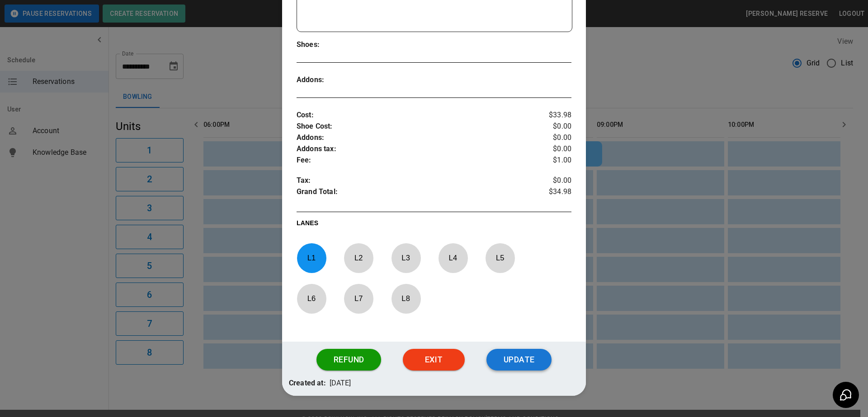 The width and height of the screenshot is (868, 417). I want to click on p: L 2, so click(358, 258).